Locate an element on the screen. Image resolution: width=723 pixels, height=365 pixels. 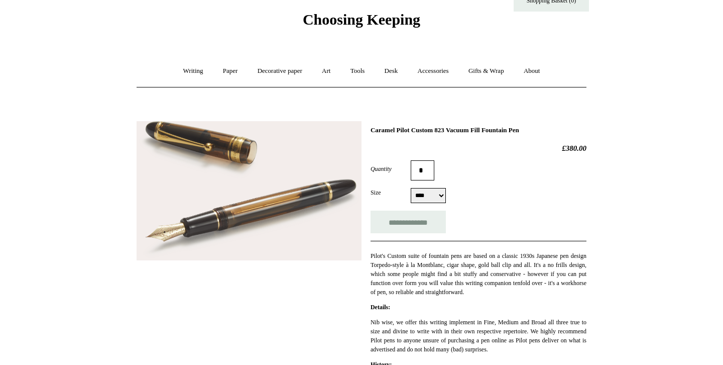
p: Pilot's Custom suite of fountain pens are based on a classic 1930s Japanese pen design Torpedo-st... is located at coordinates (479, 274).